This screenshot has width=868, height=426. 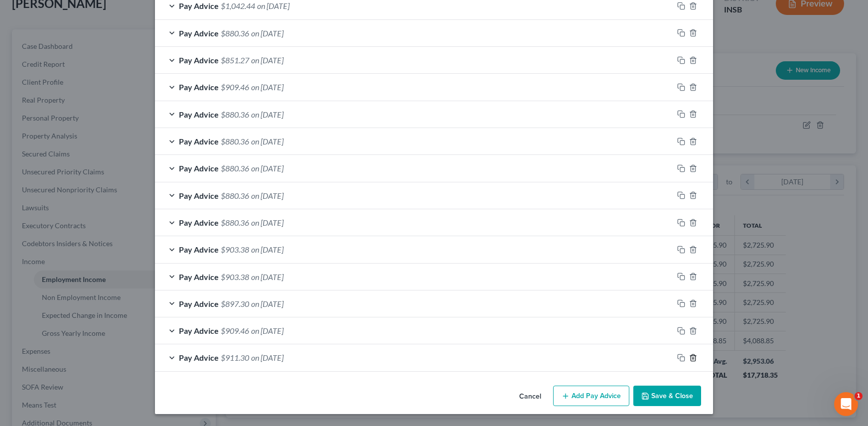 I want to click on button: Save & Close, so click(x=667, y=396).